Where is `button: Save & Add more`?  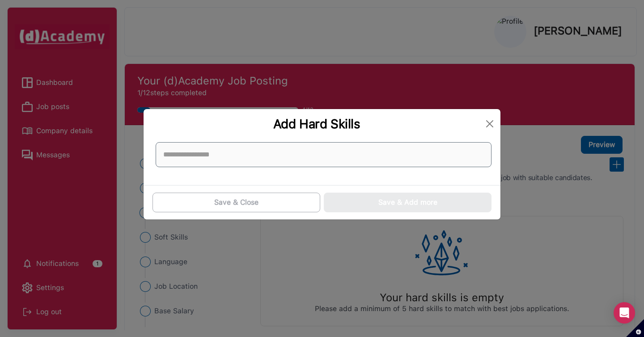 button: Save & Add more is located at coordinates (407, 202).